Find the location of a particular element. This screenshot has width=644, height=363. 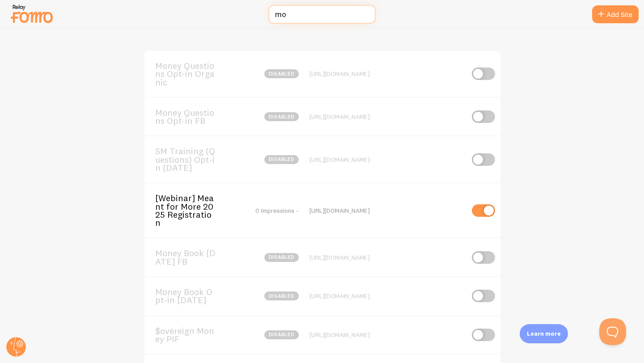

span: Money Questions Opt-in Organic is located at coordinates (191, 73).